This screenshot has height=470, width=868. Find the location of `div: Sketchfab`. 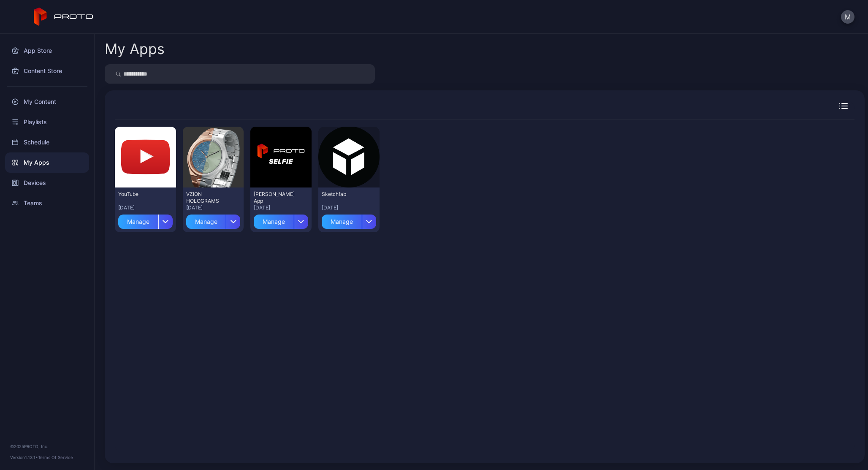

div: Sketchfab is located at coordinates (345, 194).